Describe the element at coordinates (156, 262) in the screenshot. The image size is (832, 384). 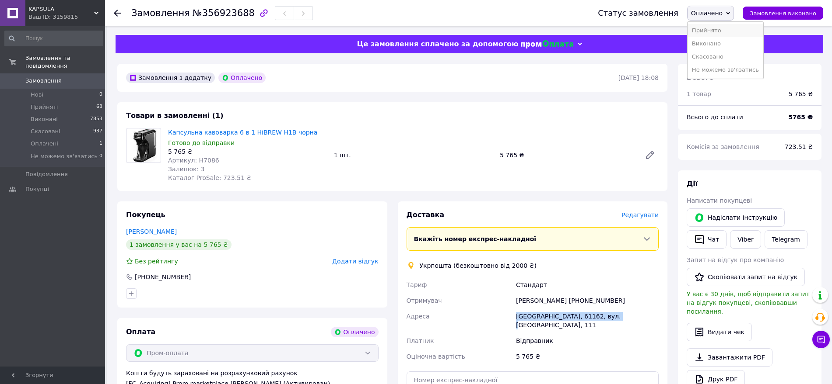
I see `span: Без рейтингу` at that location.